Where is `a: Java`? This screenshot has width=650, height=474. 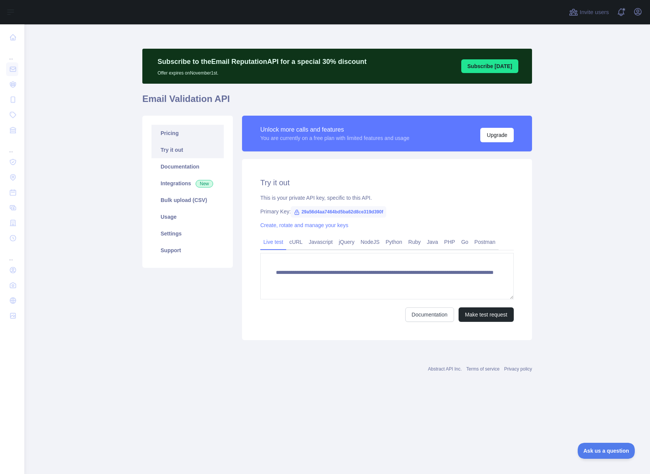 a: Java is located at coordinates (433, 242).